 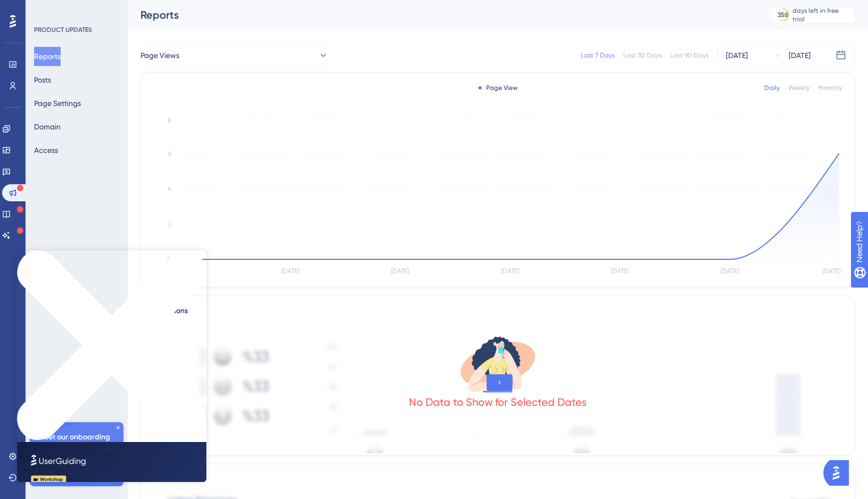 I want to click on div: Reports, so click(x=442, y=15).